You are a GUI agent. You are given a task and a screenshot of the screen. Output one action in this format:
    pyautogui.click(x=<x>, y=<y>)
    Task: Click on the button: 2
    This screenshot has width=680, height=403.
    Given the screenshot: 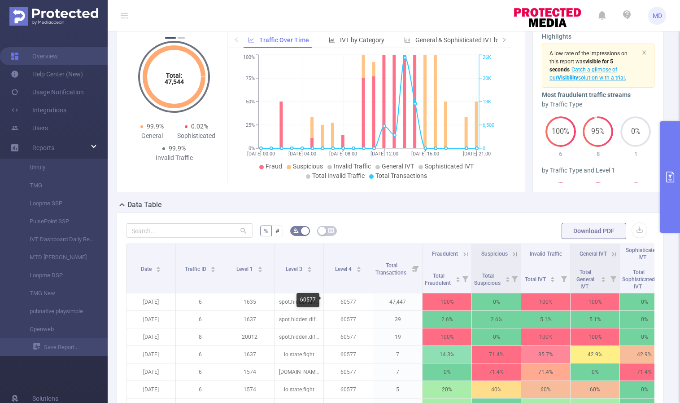 What is the action you would take?
    pyautogui.click(x=181, y=38)
    